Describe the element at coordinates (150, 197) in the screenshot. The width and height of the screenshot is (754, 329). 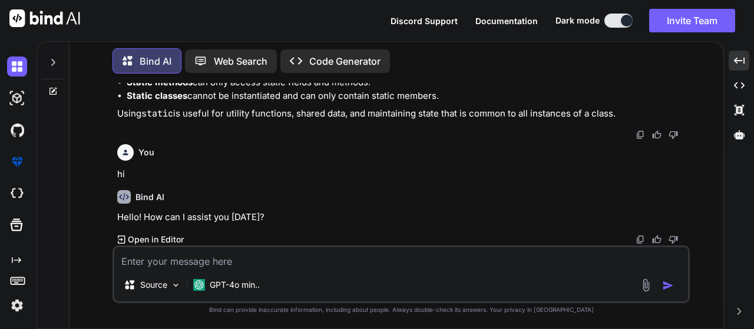
I see `h6: Bind AI` at that location.